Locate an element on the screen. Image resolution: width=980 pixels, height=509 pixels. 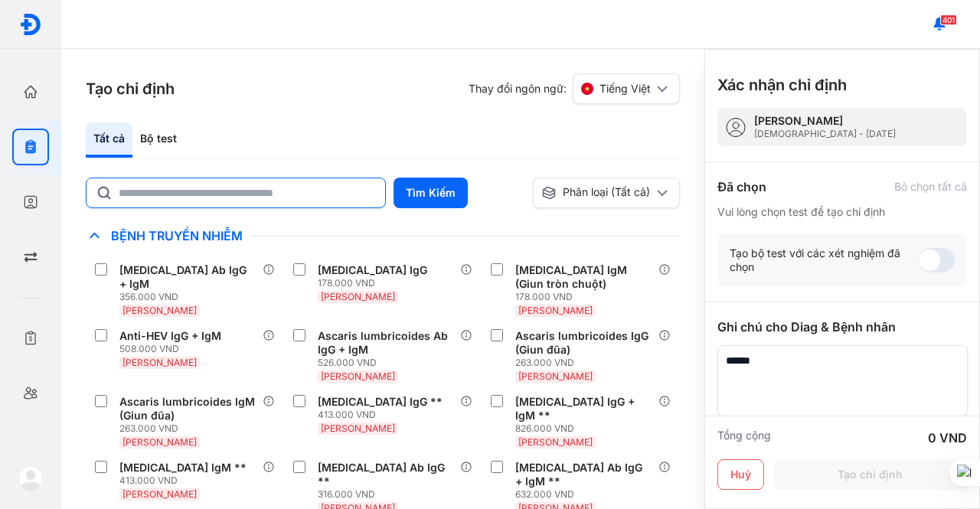
div: 356.000 VND is located at coordinates (191, 297).